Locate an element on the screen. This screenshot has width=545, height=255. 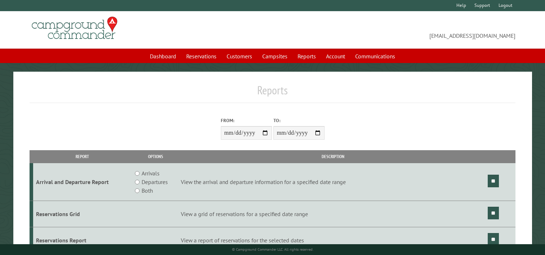
a: Customers is located at coordinates (239, 56).